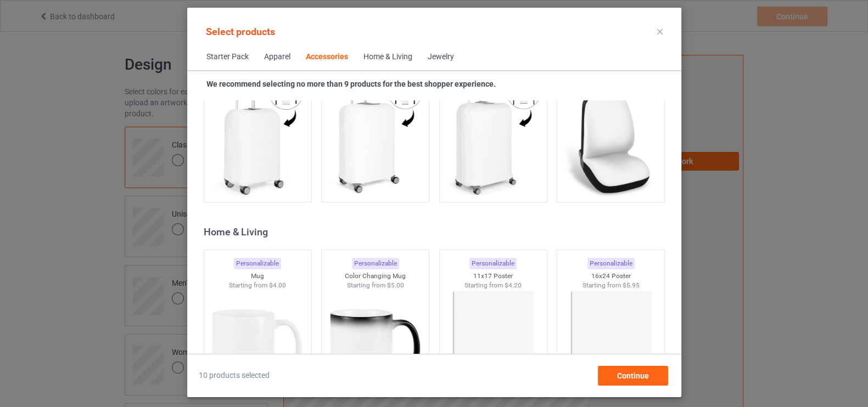 The height and width of the screenshot is (407, 868). Describe the element at coordinates (227, 57) in the screenshot. I see `span: Starter Pack` at that location.